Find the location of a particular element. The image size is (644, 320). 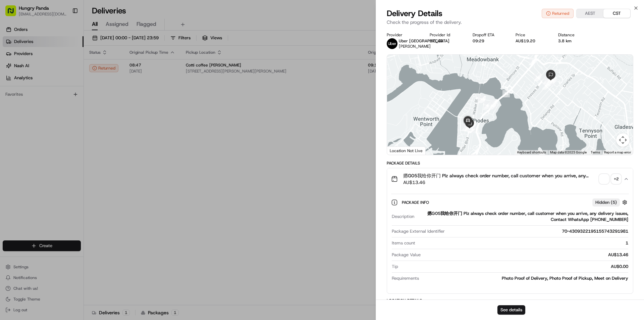

img: Nash is located at coordinates (14, 14).